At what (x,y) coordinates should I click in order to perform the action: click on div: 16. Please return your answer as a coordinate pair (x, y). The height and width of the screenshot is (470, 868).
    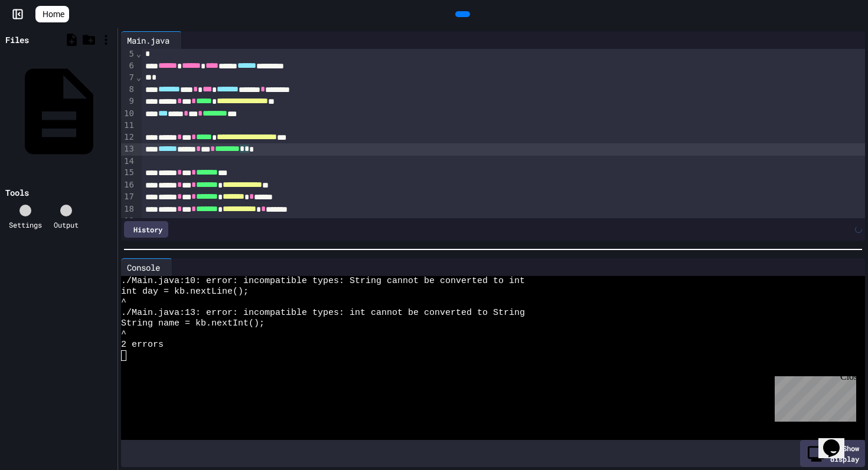
    Looking at the image, I should click on (128, 185).